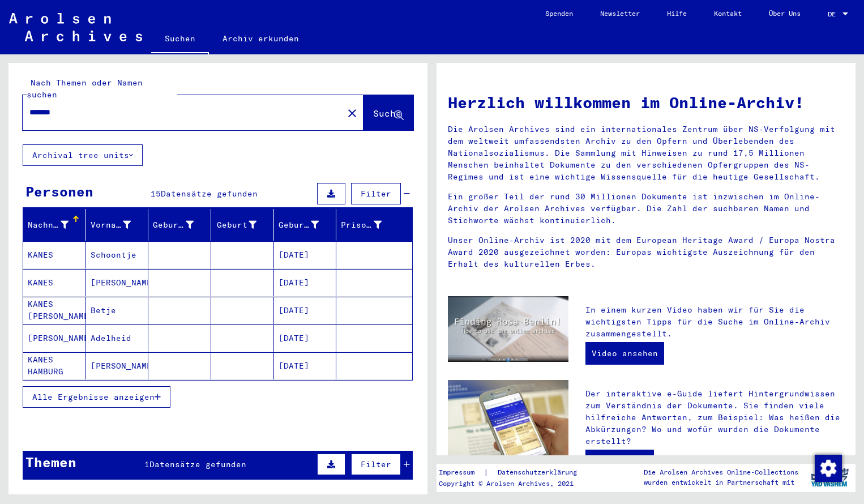 The image size is (864, 504). What do you see at coordinates (715, 417) in the screenshot?
I see `p: Der interaktive e-Guide liefert Hintergrundwissen zum Verständnis der Dokumente. Sie finden viele...` at bounding box center [715, 417].